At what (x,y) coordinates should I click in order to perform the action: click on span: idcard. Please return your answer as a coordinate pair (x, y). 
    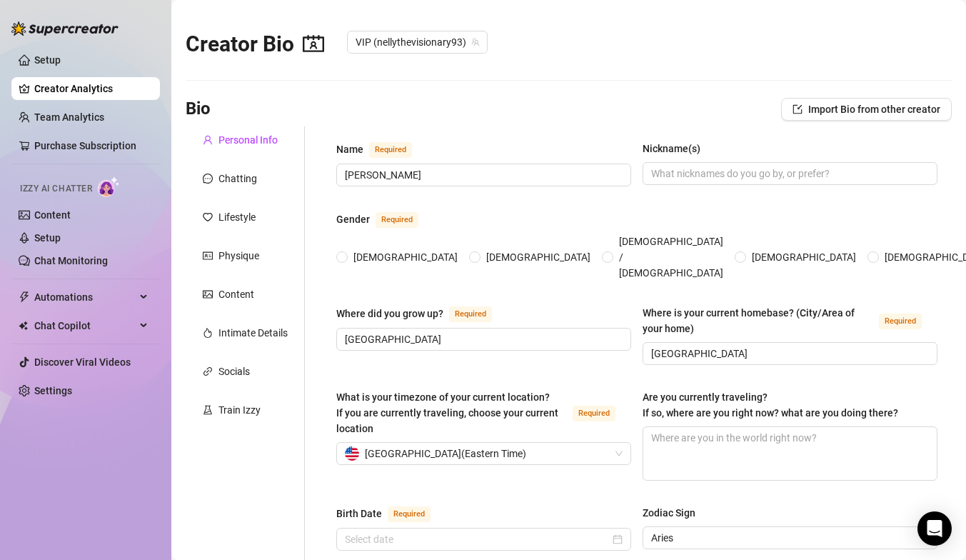
    Looking at the image, I should click on (208, 256).